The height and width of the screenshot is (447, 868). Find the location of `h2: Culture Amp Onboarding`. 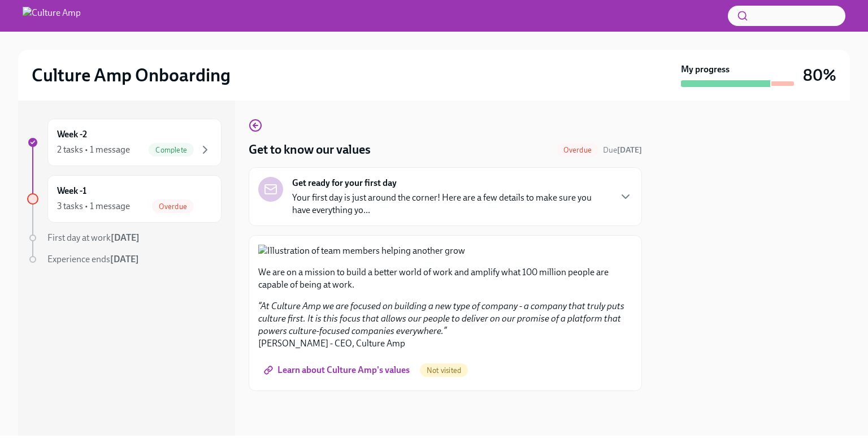

h2: Culture Amp Onboarding is located at coordinates (131, 75).